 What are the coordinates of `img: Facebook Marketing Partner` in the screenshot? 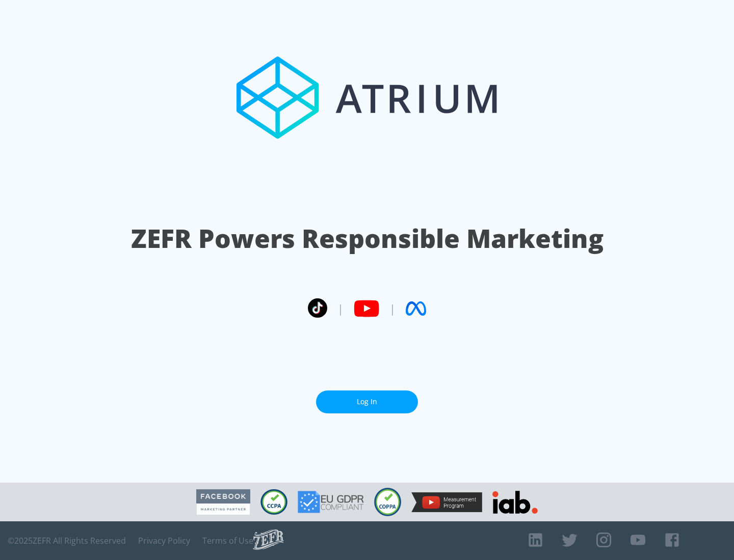 It's located at (223, 502).